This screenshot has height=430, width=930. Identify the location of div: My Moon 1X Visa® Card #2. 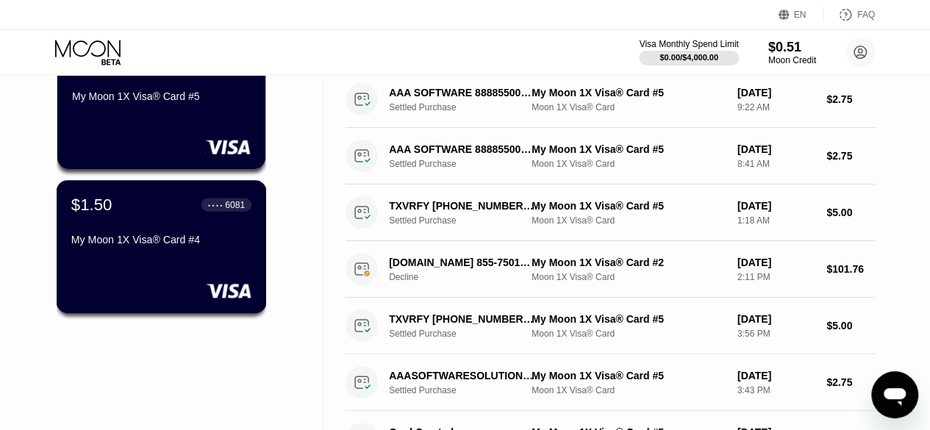
(629, 263).